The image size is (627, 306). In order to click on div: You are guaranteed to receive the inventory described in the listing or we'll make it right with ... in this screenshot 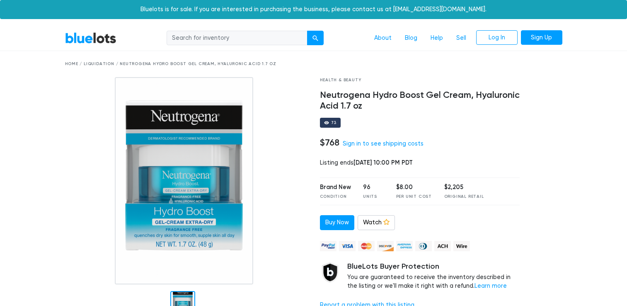, I will do `click(434, 276)`.